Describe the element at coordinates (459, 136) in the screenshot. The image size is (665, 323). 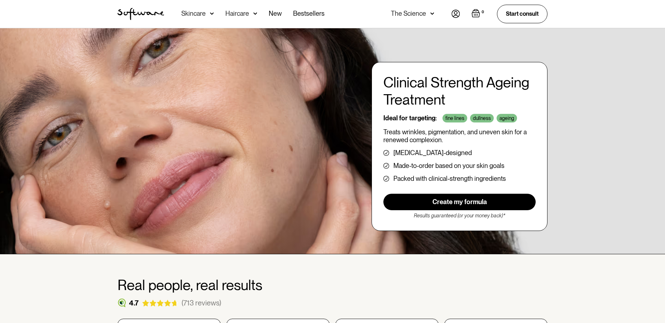
I see `p: Treats wrinkles, pigmentation, and uneven skin for a renewed complexion.` at that location.